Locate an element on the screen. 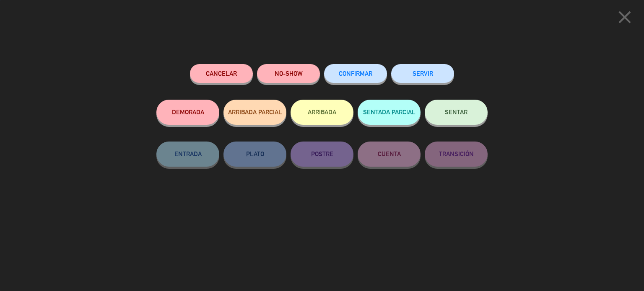 This screenshot has height=291, width=644. button: PLATO is located at coordinates (255, 154).